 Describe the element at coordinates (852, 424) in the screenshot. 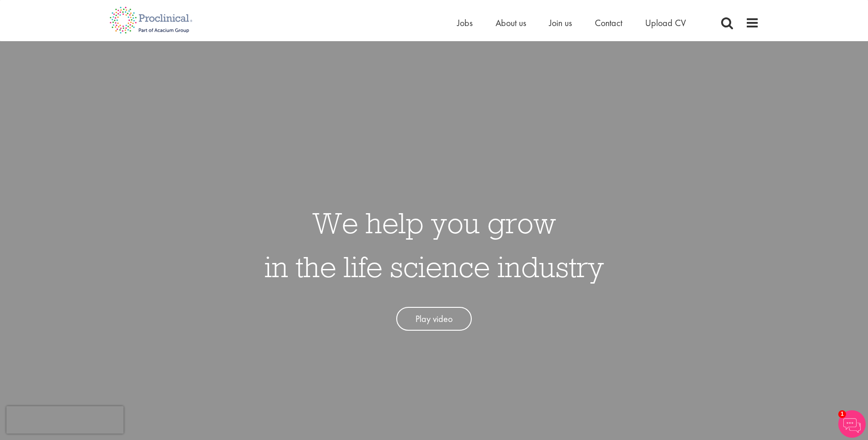

I see `img: Chatbot` at that location.